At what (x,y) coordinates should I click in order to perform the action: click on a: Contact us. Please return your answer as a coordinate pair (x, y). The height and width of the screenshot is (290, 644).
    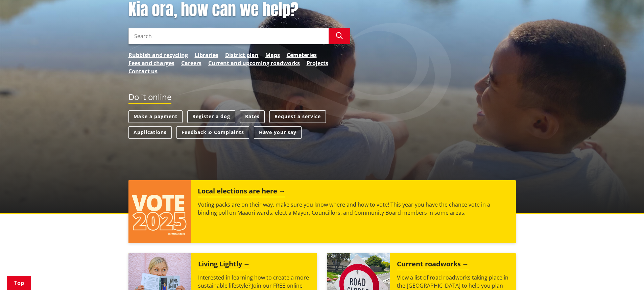
    Looking at the image, I should click on (143, 71).